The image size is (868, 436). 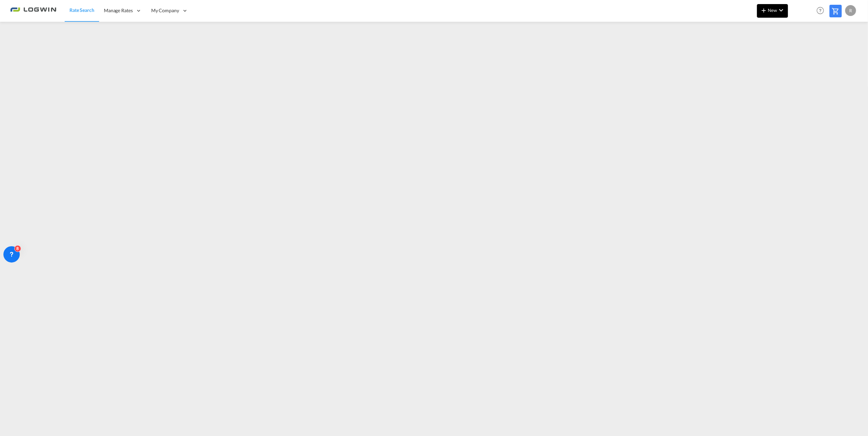 What do you see at coordinates (822, 11) in the screenshot?
I see `div: Help` at bounding box center [822, 11].